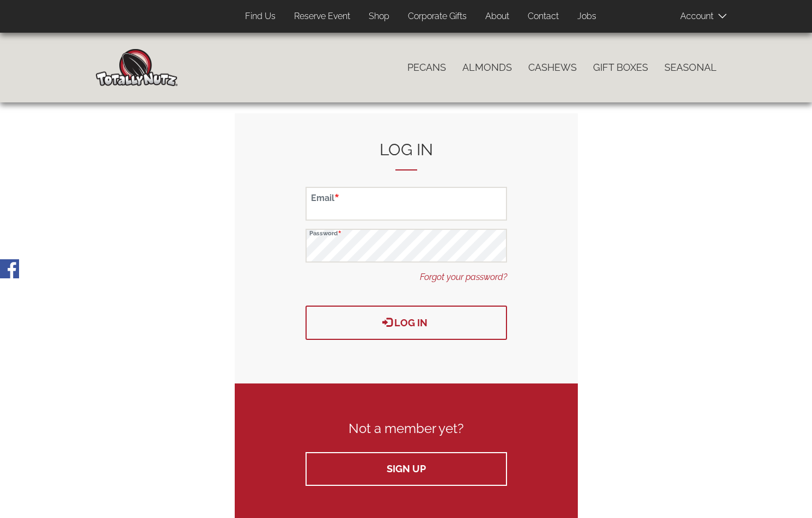 The image size is (812, 518). I want to click on button: Log in, so click(406, 322).